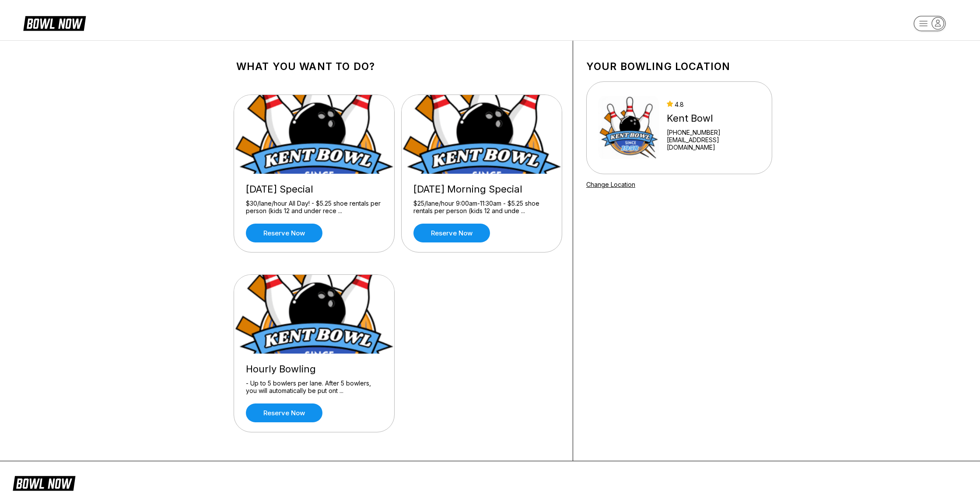 The height and width of the screenshot is (498, 980). I want to click on div: Hourly Bowling, so click(314, 369).